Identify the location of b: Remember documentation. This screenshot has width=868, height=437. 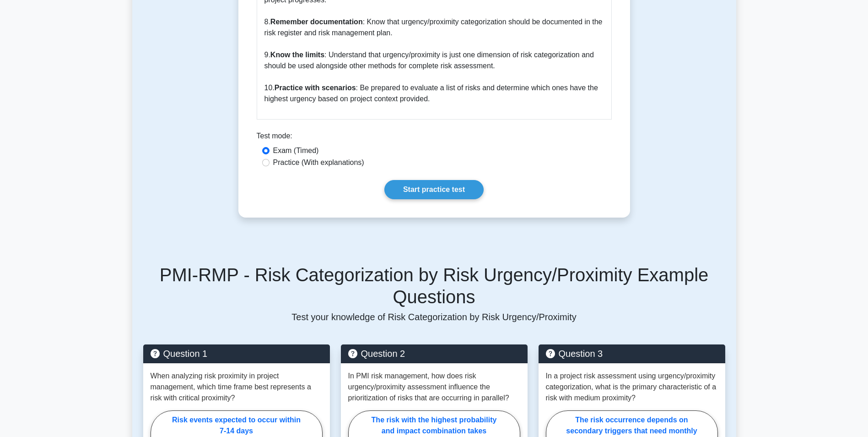
(316, 21).